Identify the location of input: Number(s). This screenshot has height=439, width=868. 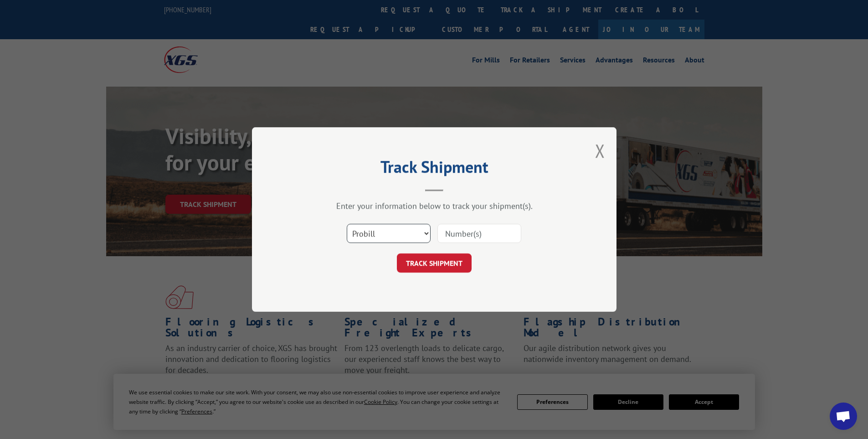
(479, 233).